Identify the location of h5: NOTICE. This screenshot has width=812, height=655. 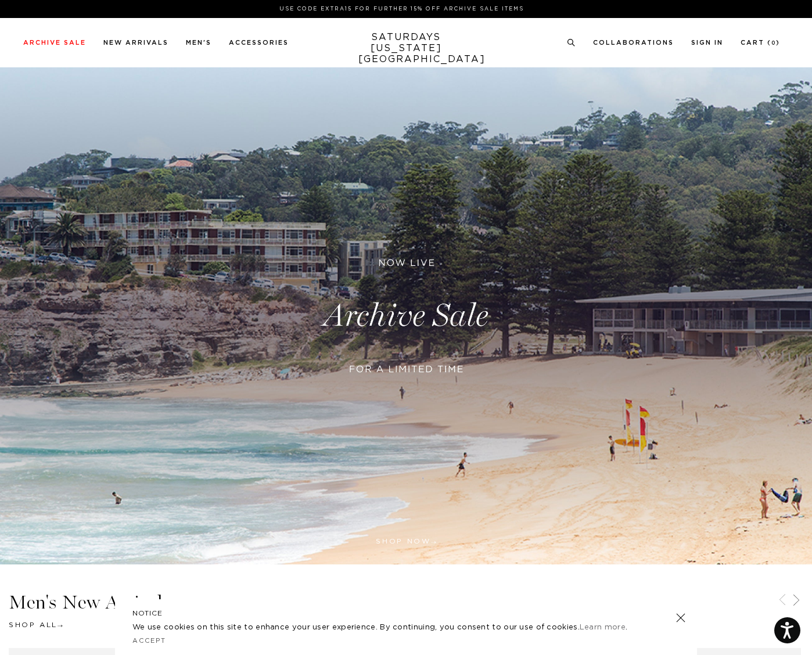
(406, 613).